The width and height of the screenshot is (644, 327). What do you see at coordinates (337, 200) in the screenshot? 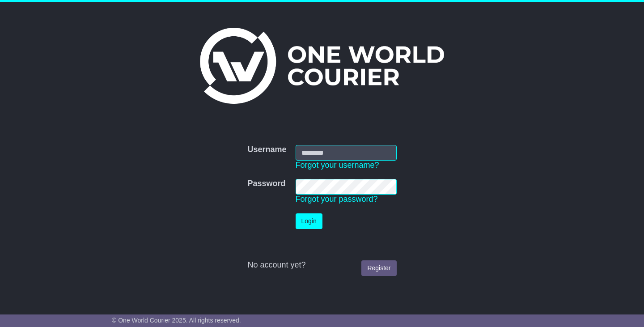
I see `a: Forgot your password?` at bounding box center [337, 200].